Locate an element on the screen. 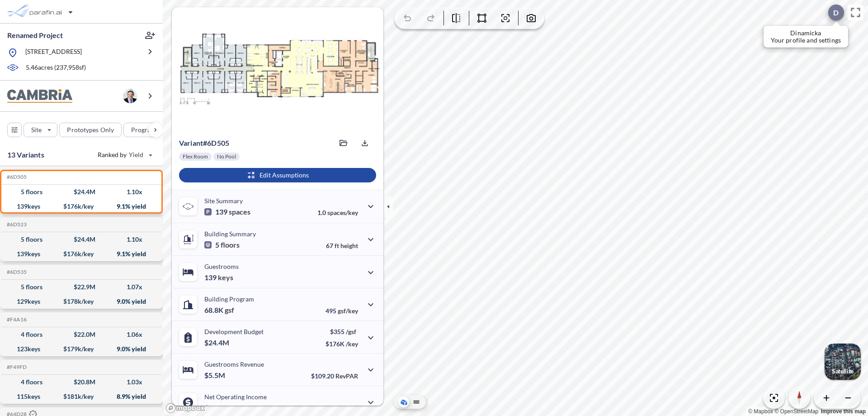  img: BrandImage is located at coordinates (40, 96).